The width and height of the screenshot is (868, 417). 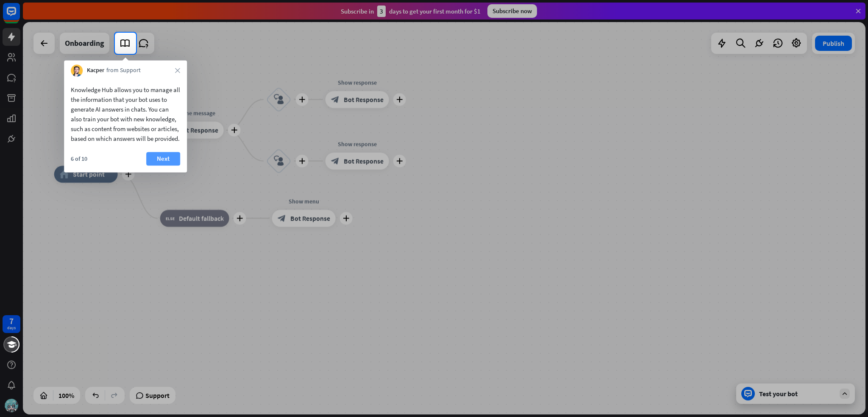 I want to click on div: Knowledge Hub allows you to manage all the information that your bot uses to generate AI answers ..., so click(x=125, y=114).